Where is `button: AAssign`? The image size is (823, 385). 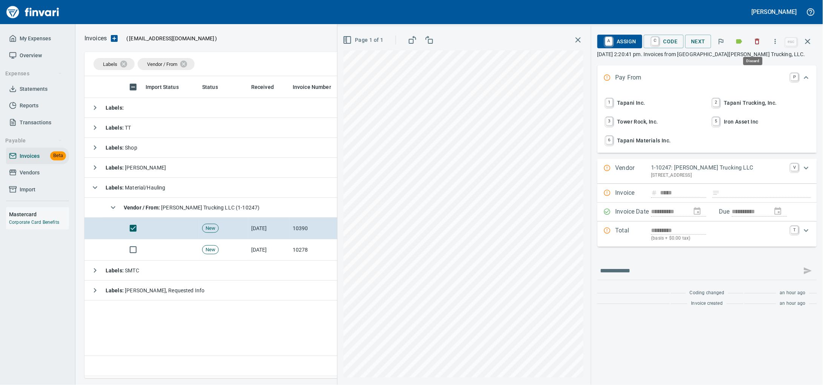
button: AAssign is located at coordinates (620, 41).